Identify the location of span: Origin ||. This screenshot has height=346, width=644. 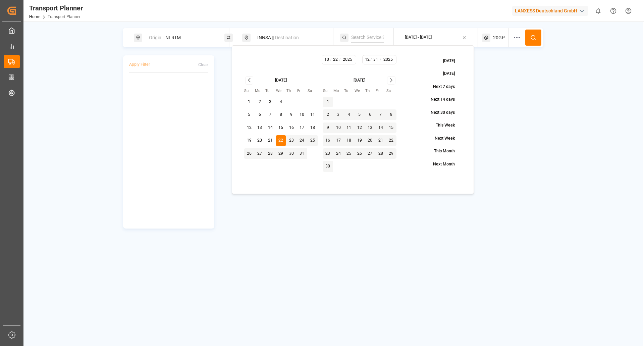
(156, 38).